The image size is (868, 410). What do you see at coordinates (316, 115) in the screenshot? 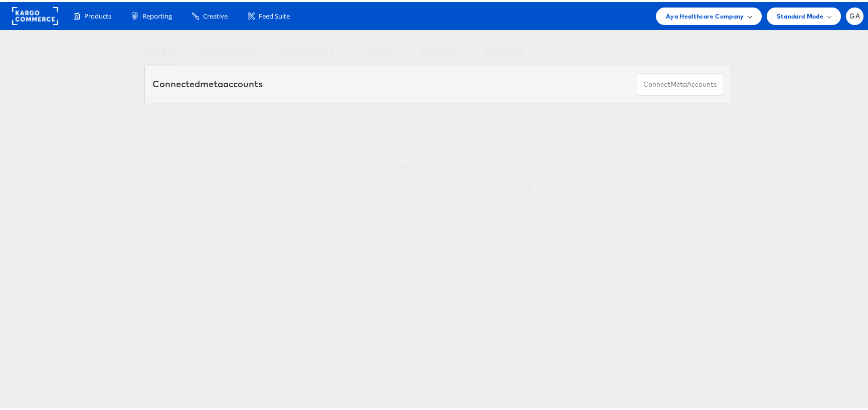
I see `th: Currency` at bounding box center [316, 115].